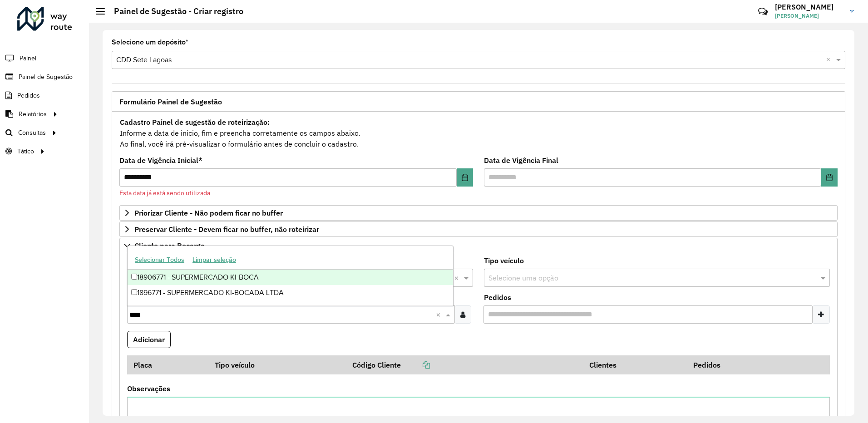 The height and width of the screenshot is (423, 868). I want to click on ng-dropdown-panel: Options list, so click(290, 276).